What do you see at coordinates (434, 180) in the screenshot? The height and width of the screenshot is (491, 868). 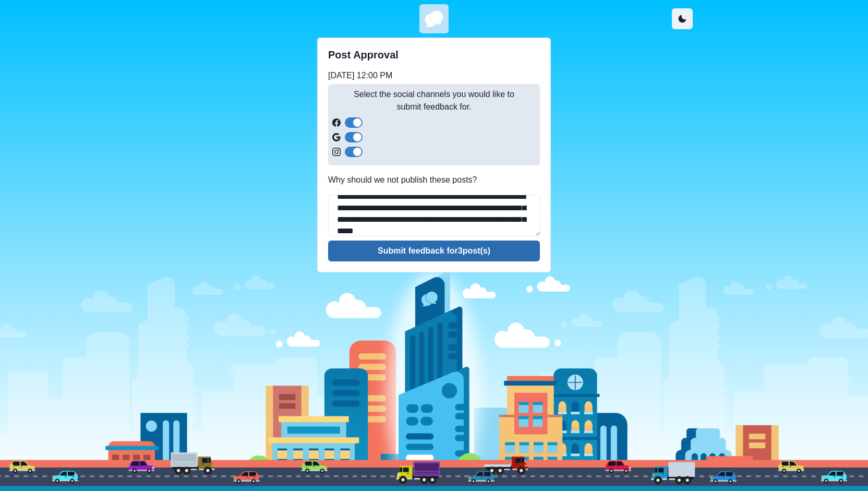 I see `p: Why should we not publish these posts?` at bounding box center [434, 180].